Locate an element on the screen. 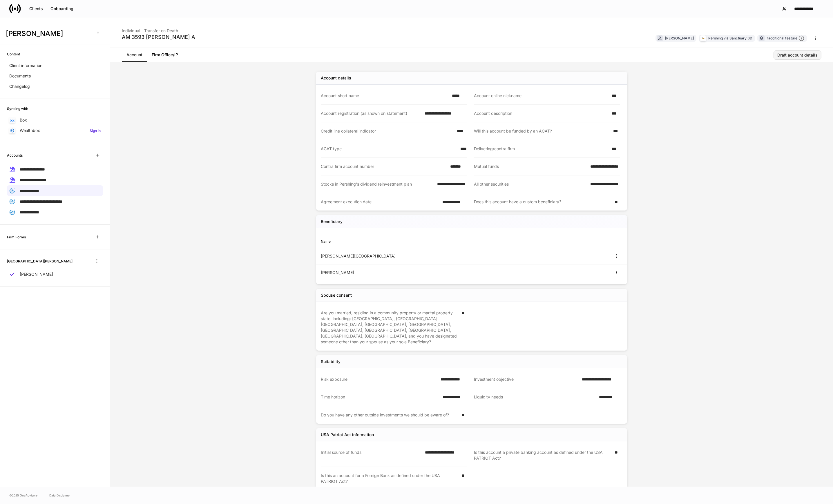  div: ACAT type is located at coordinates (389, 148).